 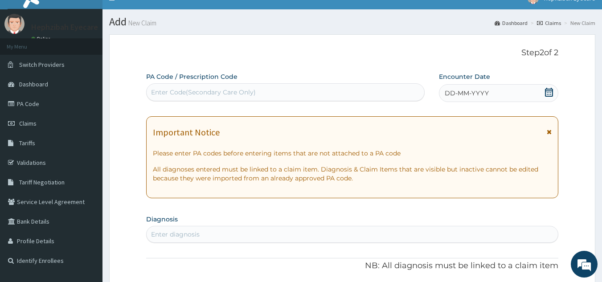 I want to click on span: Claims, so click(x=28, y=123).